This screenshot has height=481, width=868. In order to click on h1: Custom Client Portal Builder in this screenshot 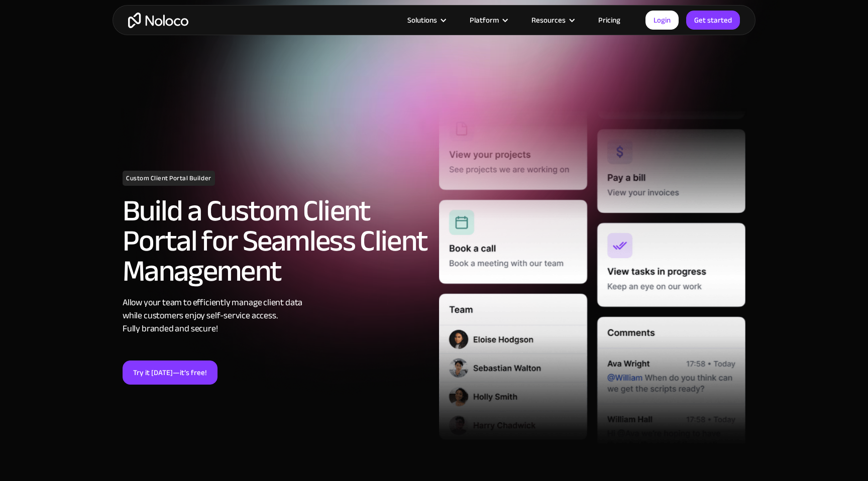, I will do `click(169, 178)`.